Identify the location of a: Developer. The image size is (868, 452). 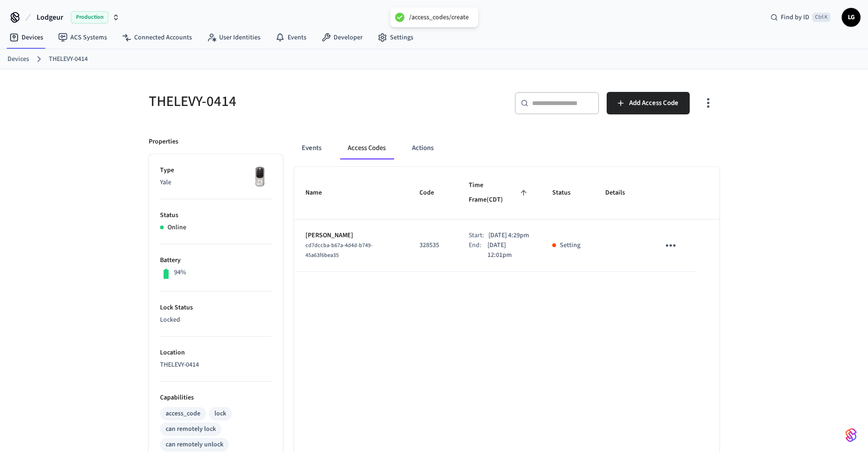
(342, 38).